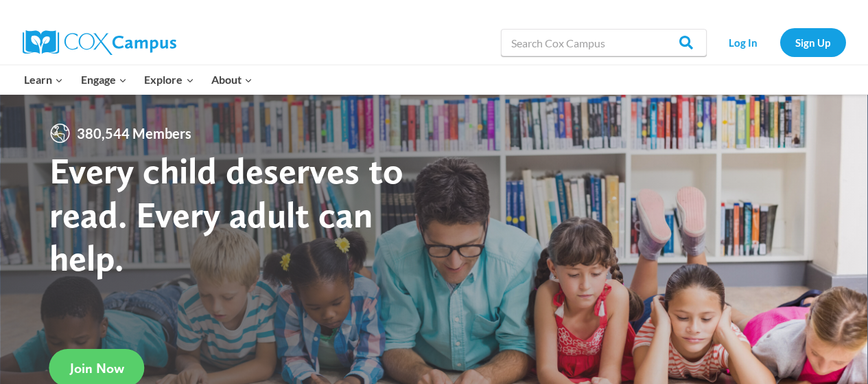 This screenshot has height=384, width=868. I want to click on nav: Primary Navigation, so click(139, 80).